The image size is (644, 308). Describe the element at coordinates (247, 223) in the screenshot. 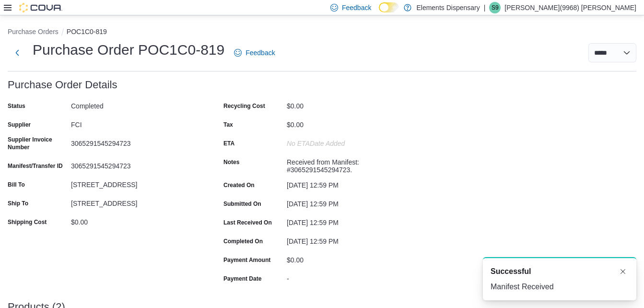

I see `label: Last Received On` at that location.